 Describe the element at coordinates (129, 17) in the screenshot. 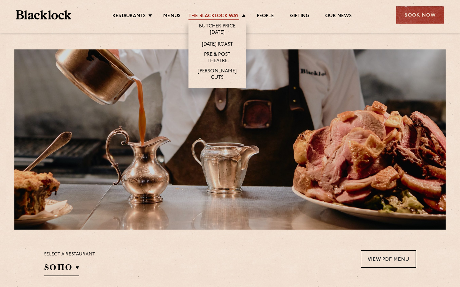

I see `a: Restaurants` at that location.